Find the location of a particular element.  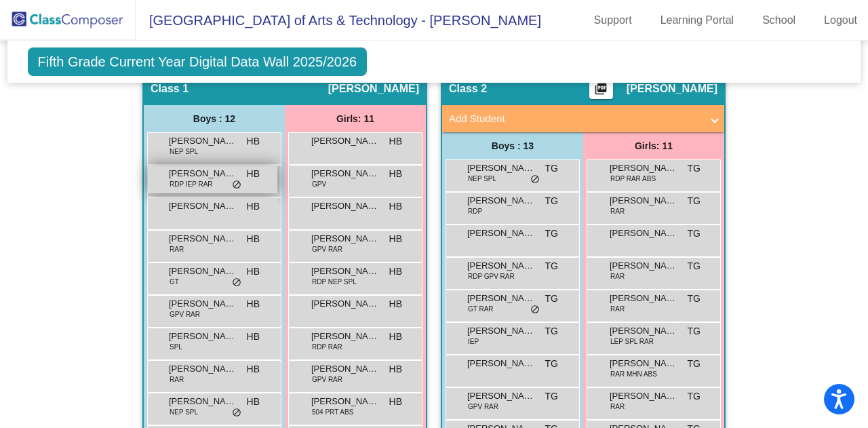

span: GT RAR is located at coordinates (481, 308).